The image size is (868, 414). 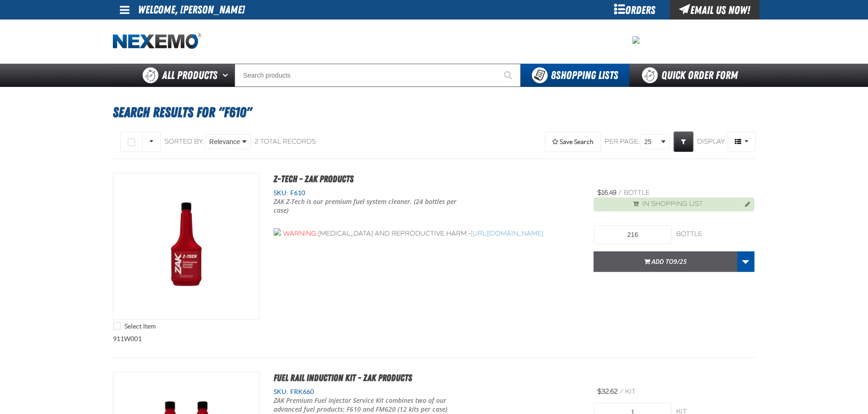 What do you see at coordinates (225, 142) in the screenshot?
I see `span: Relevance` at bounding box center [225, 142].